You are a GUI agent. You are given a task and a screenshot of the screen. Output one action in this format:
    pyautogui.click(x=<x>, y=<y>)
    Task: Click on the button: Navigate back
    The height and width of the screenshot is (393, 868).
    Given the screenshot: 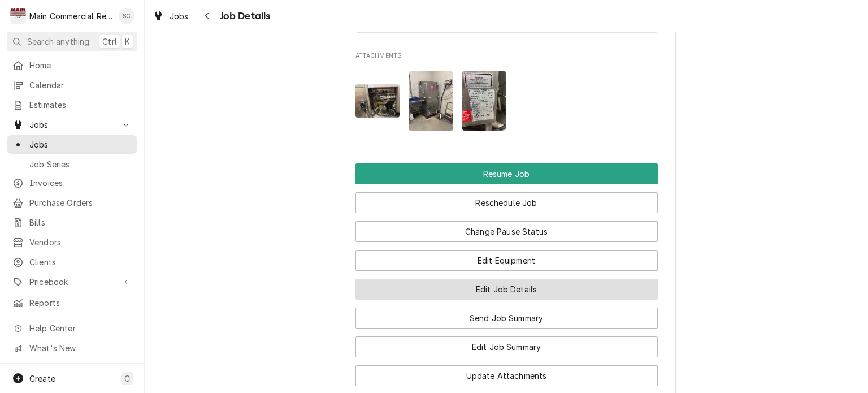 What is the action you would take?
    pyautogui.click(x=207, y=15)
    